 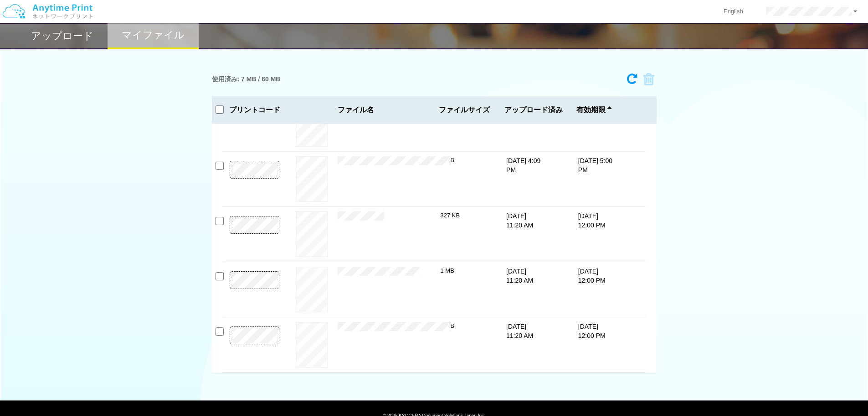 I want to click on span: 327 KB, so click(x=450, y=215).